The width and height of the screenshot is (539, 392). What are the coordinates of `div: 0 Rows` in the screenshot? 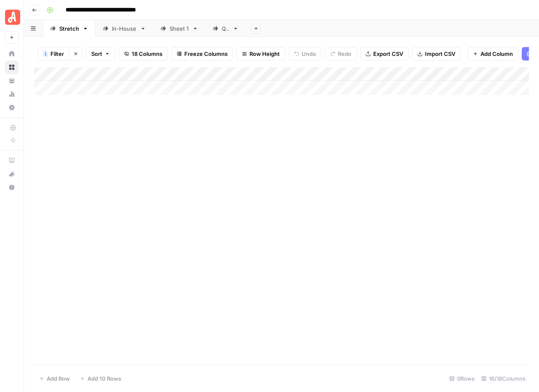 It's located at (461, 379).